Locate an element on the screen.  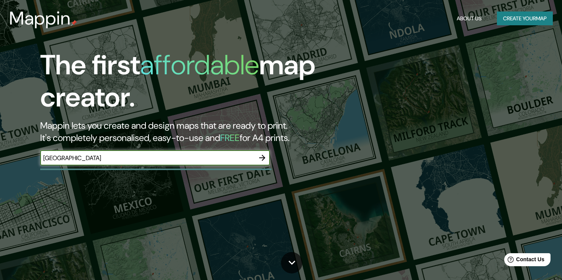
button: About Us is located at coordinates (469, 18).